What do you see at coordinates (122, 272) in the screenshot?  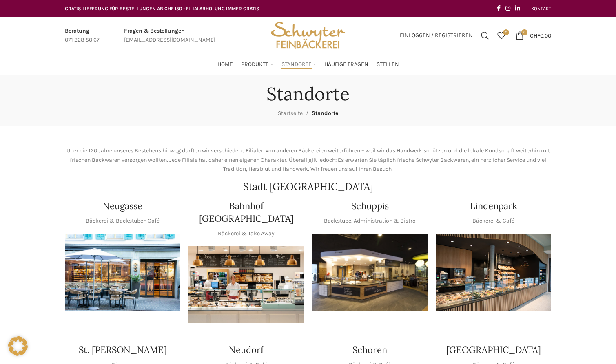 I see `img: Neugasse` at bounding box center [122, 272].